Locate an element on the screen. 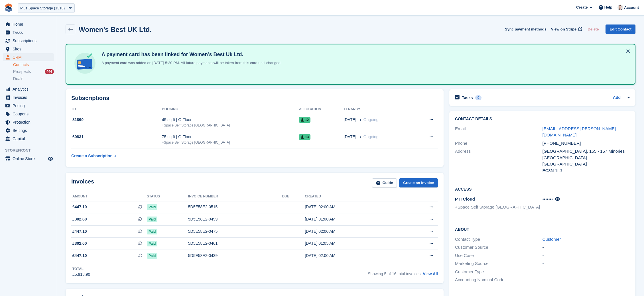  h2: About is located at coordinates (542, 229).